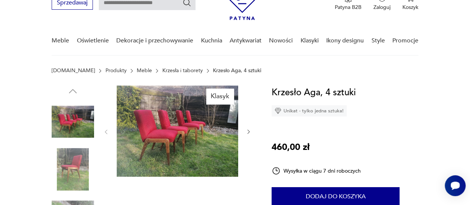  I want to click on p: 460,00 zł, so click(290, 147).